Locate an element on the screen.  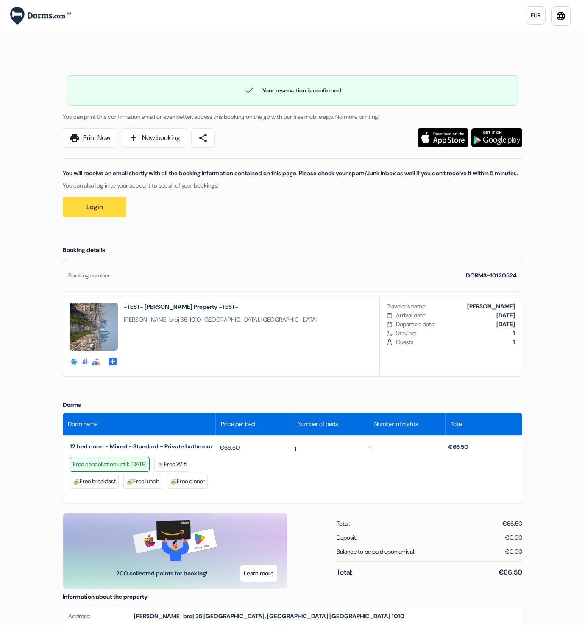
span: You can print this confirmation email or even better, access this booking on the go with our free... is located at coordinates (221, 117).